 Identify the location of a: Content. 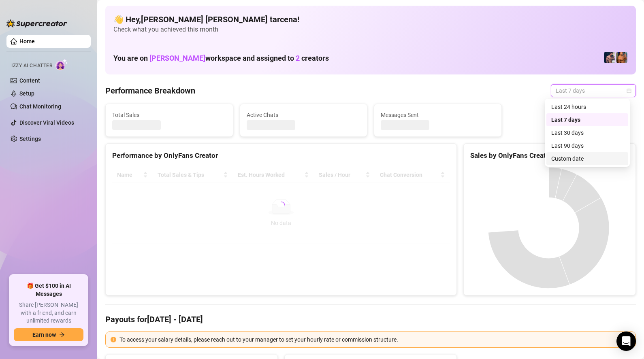
(30, 81).